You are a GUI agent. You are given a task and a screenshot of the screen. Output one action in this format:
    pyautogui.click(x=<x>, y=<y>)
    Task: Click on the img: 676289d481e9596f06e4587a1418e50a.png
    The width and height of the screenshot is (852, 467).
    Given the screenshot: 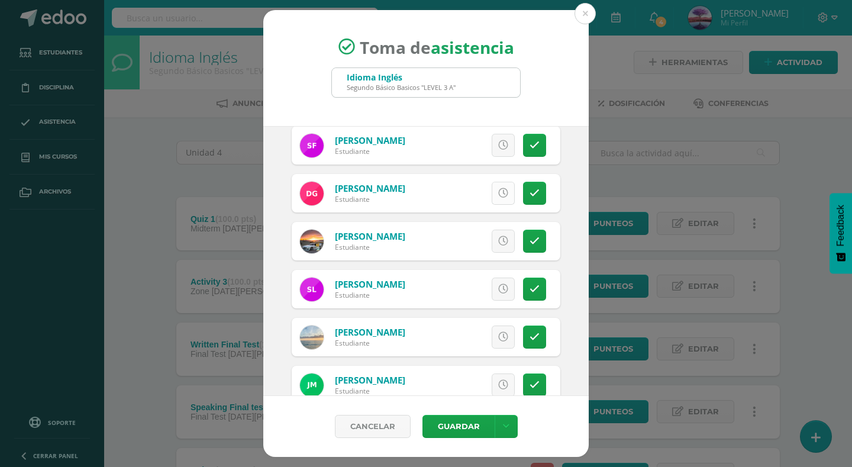 What is the action you would take?
    pyautogui.click(x=312, y=385)
    